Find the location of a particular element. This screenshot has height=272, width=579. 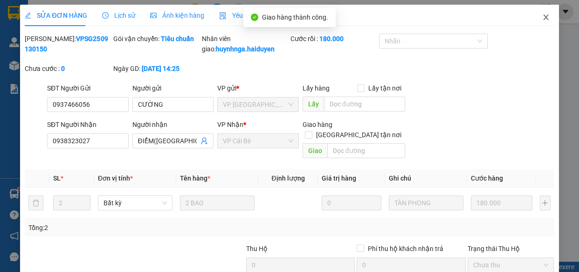

div: VP Cái Bè is located at coordinates (41, 14).